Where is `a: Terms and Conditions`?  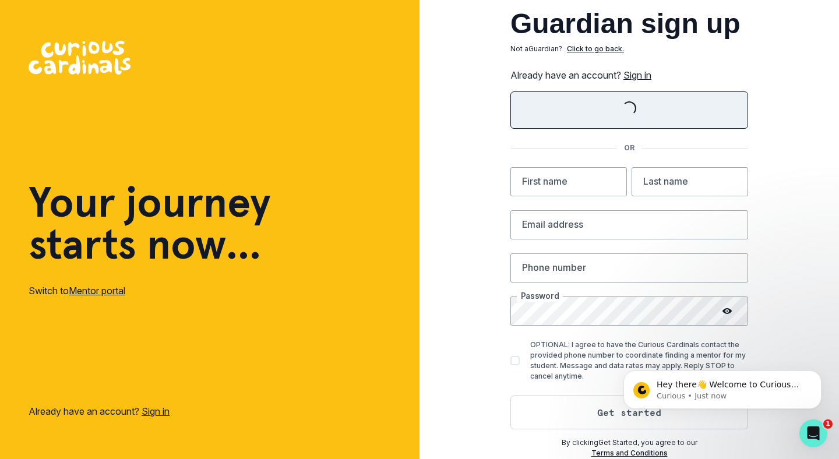
a: Terms and Conditions is located at coordinates (629, 453).